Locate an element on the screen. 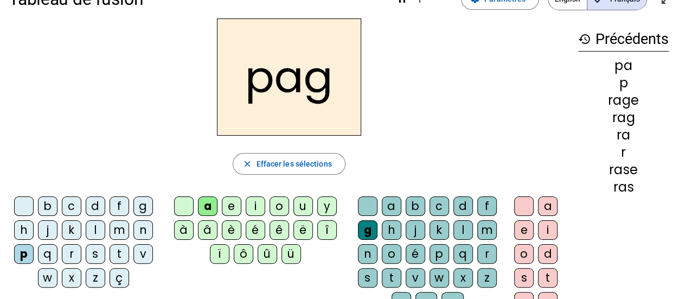 The height and width of the screenshot is (299, 686). div: y is located at coordinates (327, 206).